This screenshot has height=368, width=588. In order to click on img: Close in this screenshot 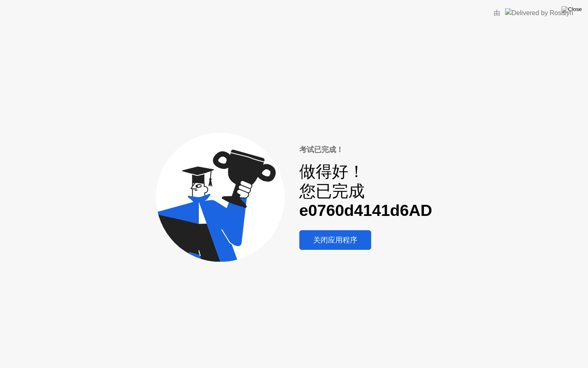, I will do `click(572, 10)`.